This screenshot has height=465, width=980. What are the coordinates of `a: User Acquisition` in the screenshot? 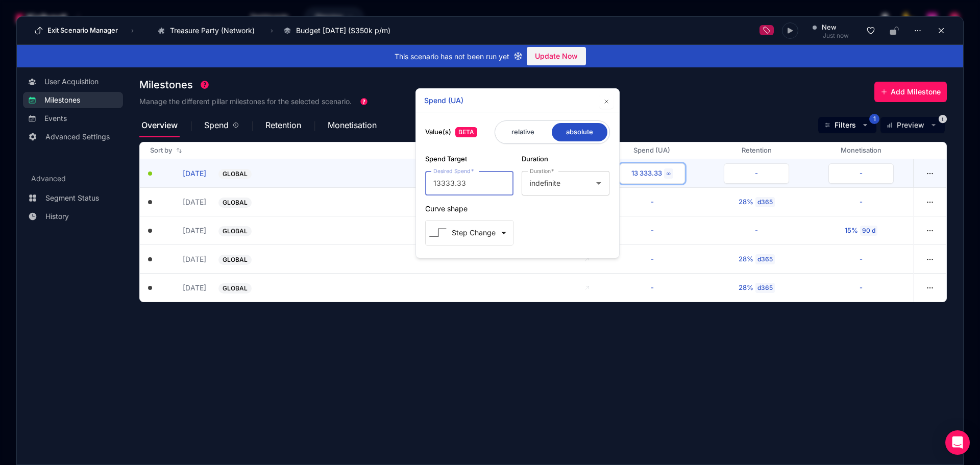 It's located at (73, 81).